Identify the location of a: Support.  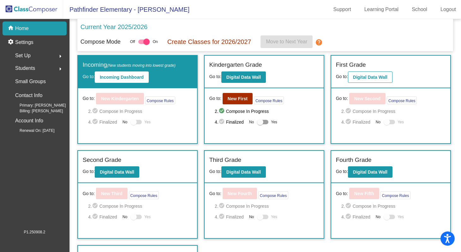
(342, 9).